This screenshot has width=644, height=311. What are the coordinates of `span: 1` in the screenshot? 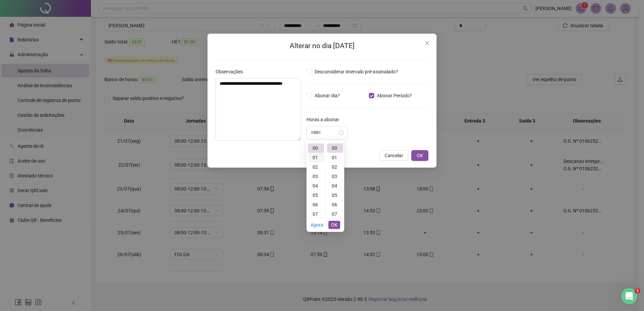 It's located at (637, 291).